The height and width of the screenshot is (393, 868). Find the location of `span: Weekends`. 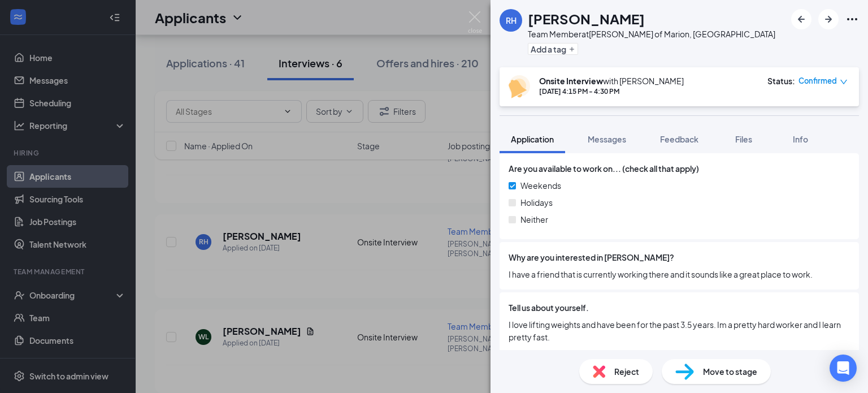

span: Weekends is located at coordinates (541, 185).